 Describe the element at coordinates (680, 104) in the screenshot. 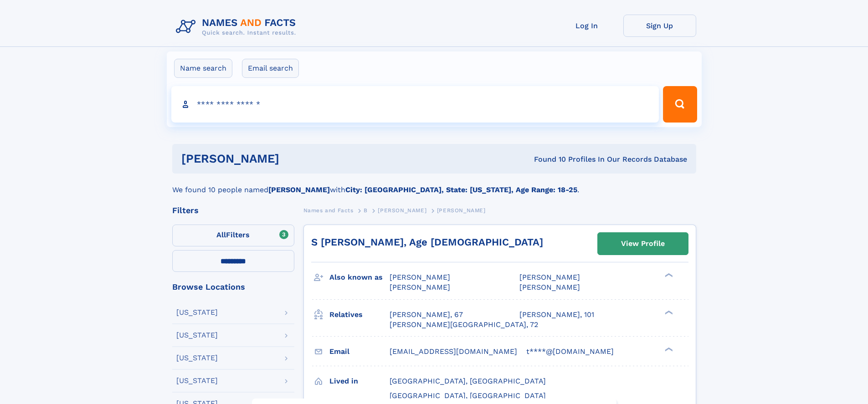

I see `button: Search Button` at that location.